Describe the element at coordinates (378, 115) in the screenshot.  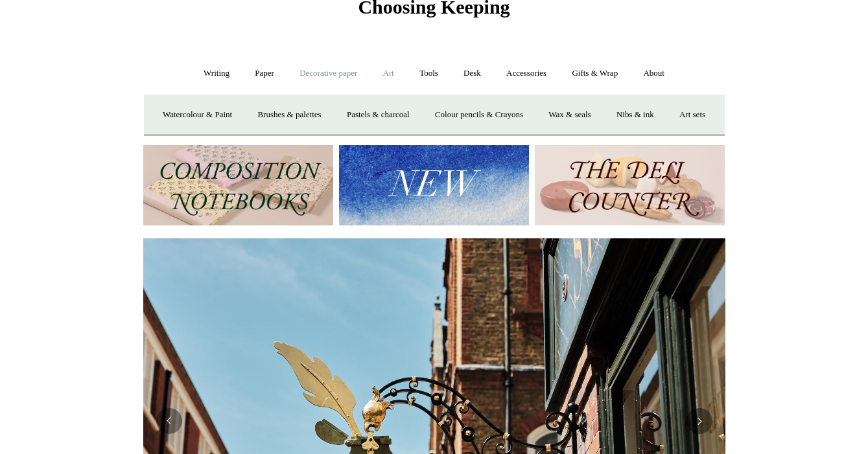
I see `a: Pastels & charcoal` at that location.